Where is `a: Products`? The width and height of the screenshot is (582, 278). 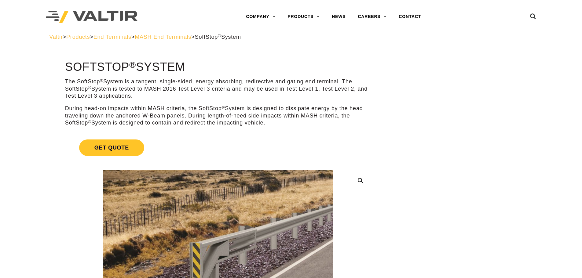 a: Products is located at coordinates (78, 37).